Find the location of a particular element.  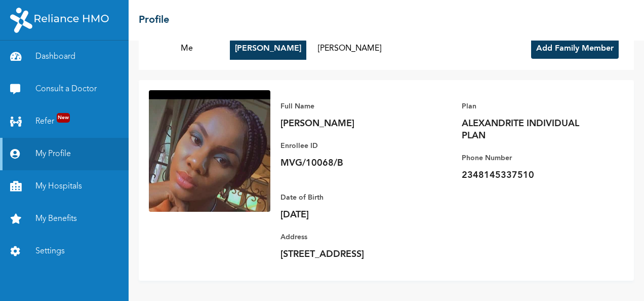

img: RelianceHMO's Logo is located at coordinates (60, 20).